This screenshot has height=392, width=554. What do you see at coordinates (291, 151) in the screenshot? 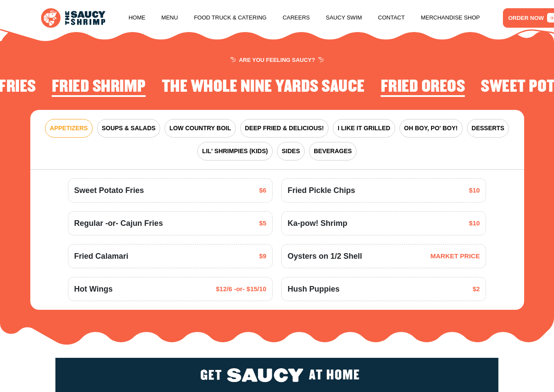
I see `span: SIDES` at bounding box center [291, 151].